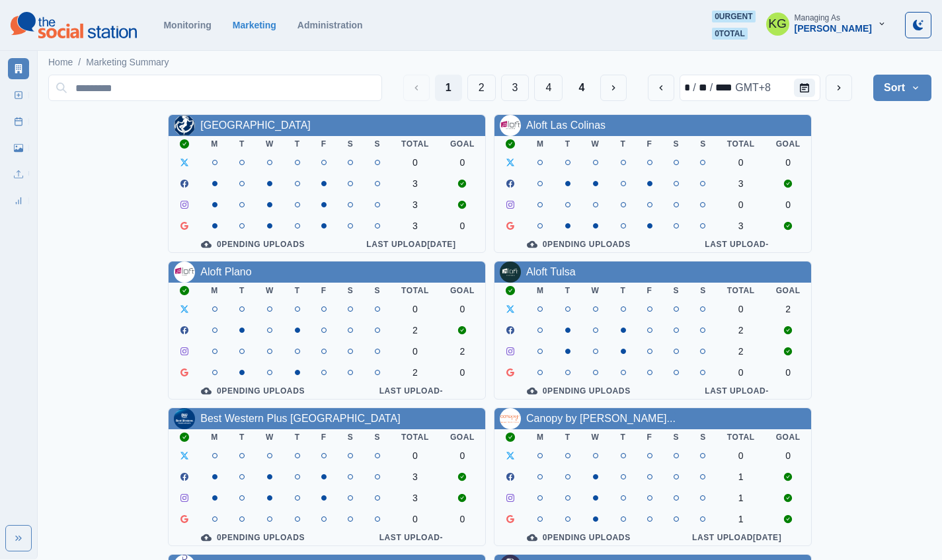  Describe the element at coordinates (902, 88) in the screenshot. I see `button: Sort` at that location.